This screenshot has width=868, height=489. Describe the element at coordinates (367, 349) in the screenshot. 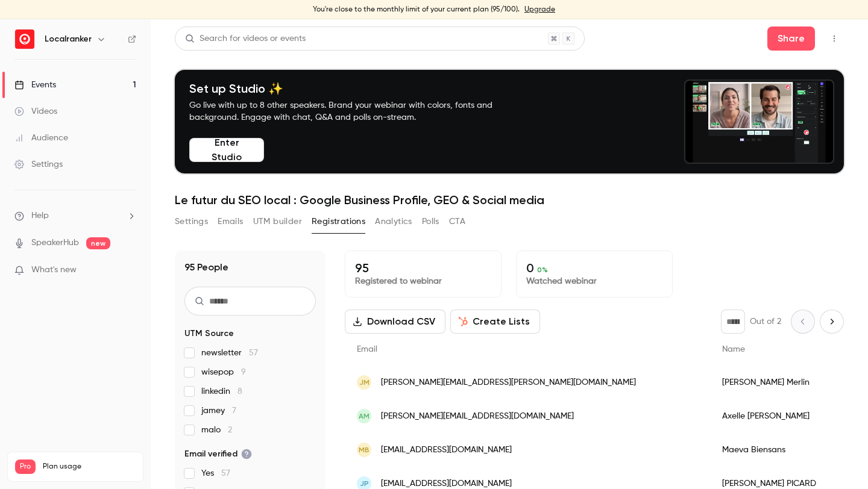

I see `span: Email` at that location.